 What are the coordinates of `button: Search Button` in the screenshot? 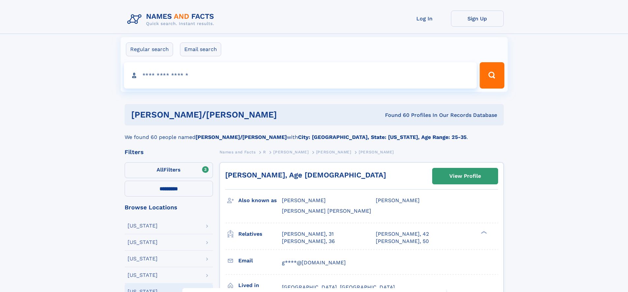 It's located at (492, 75).